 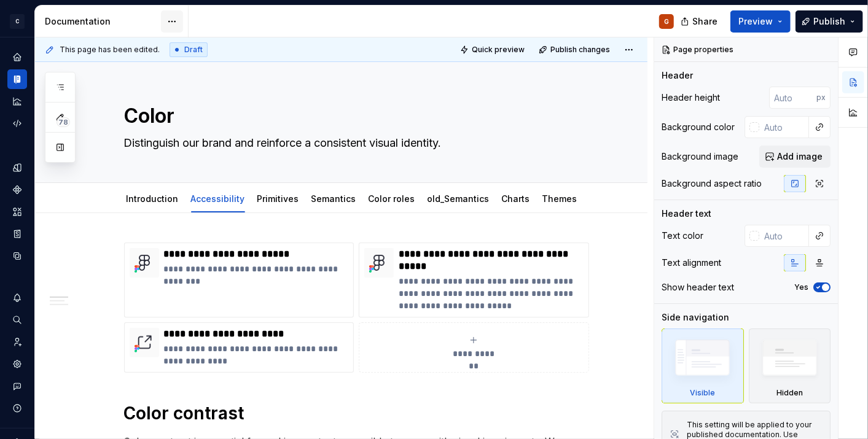 What do you see at coordinates (17, 57) in the screenshot?
I see `div: Home` at bounding box center [17, 57].